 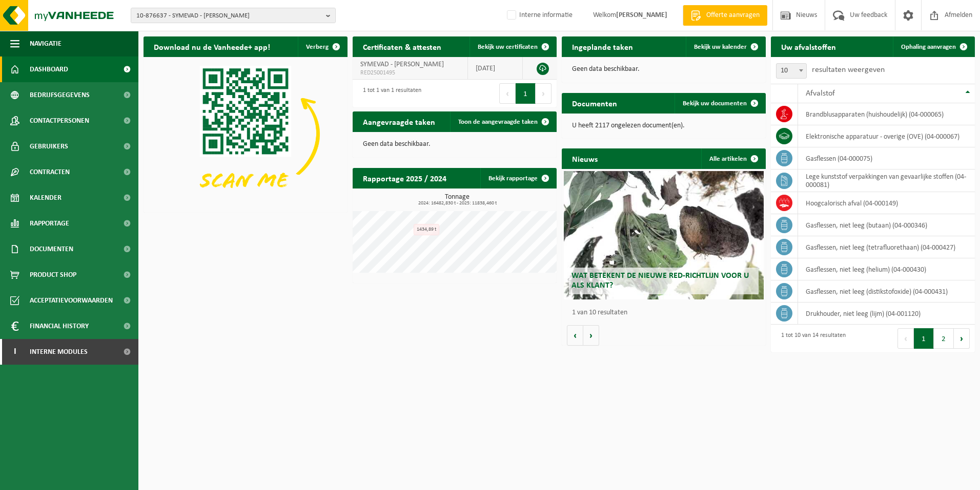 What do you see at coordinates (720, 103) in the screenshot?
I see `a: Bekijk uw documenten` at bounding box center [720, 103].